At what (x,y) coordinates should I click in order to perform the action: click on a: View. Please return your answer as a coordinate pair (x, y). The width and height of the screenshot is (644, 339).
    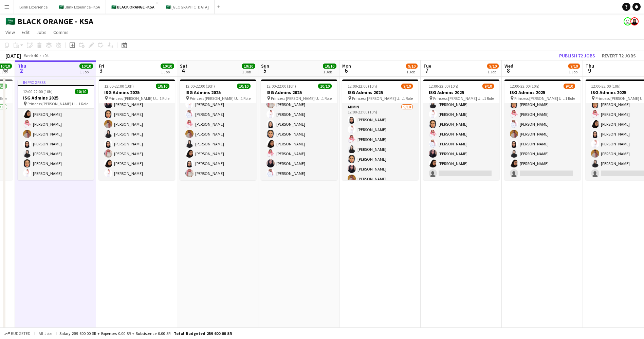
    Looking at the image, I should click on (10, 32).